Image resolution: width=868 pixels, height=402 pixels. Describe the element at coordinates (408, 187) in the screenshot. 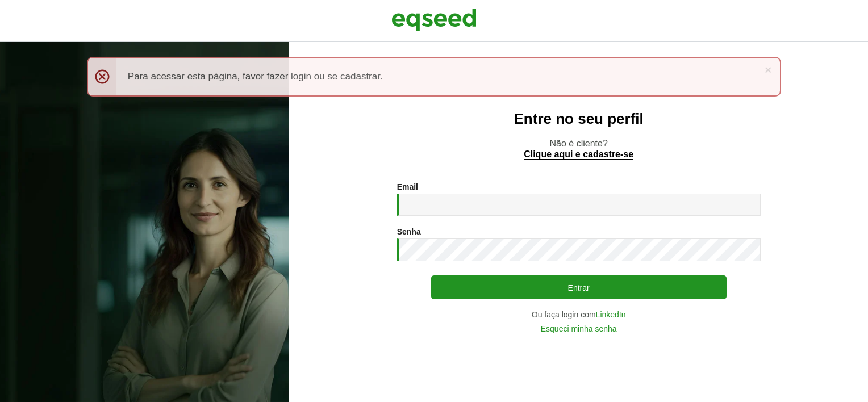

I see `label: Email` at that location.